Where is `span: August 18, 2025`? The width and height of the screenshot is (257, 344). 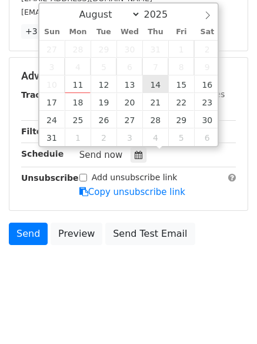
span: August 18, 2025 is located at coordinates (78, 102).